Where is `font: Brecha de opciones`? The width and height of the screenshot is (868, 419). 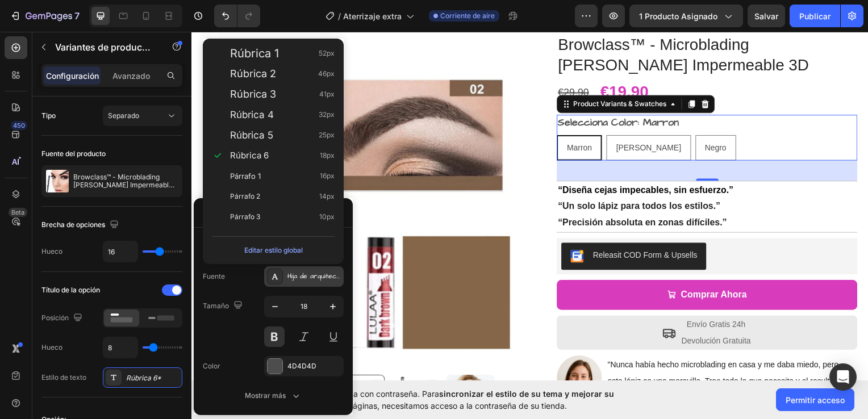 font: Brecha de opciones is located at coordinates (73, 225).